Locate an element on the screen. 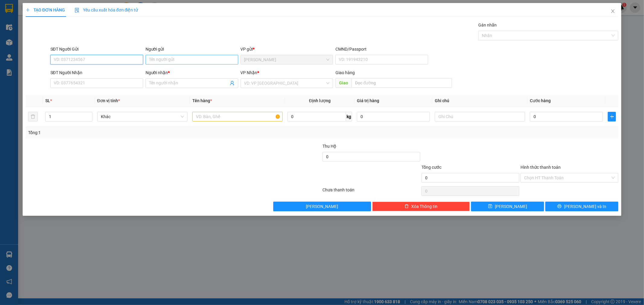 This screenshot has width=644, height=305. img: icon is located at coordinates (77, 10).